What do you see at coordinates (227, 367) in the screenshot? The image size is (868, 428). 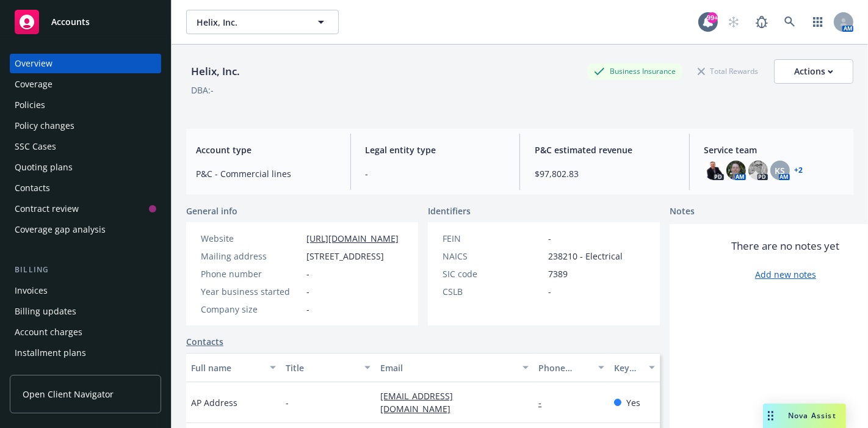 I see `div: Full name` at bounding box center [227, 367].